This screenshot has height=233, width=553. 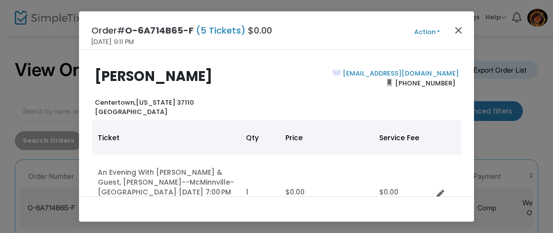 I want to click on th: Price, so click(x=326, y=138).